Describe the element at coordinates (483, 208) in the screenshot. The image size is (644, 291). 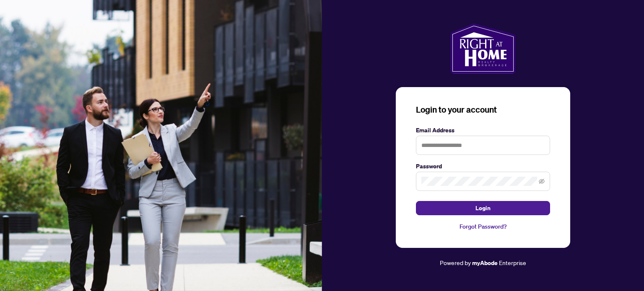
I see `span: Login` at that location.